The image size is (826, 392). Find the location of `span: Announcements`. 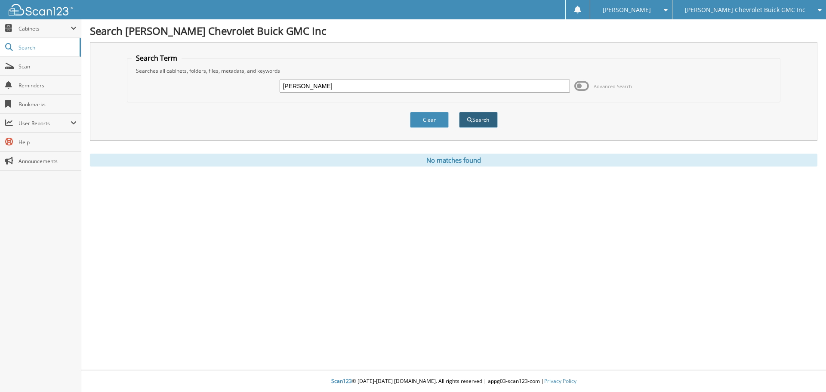

span: Announcements is located at coordinates (47, 161).